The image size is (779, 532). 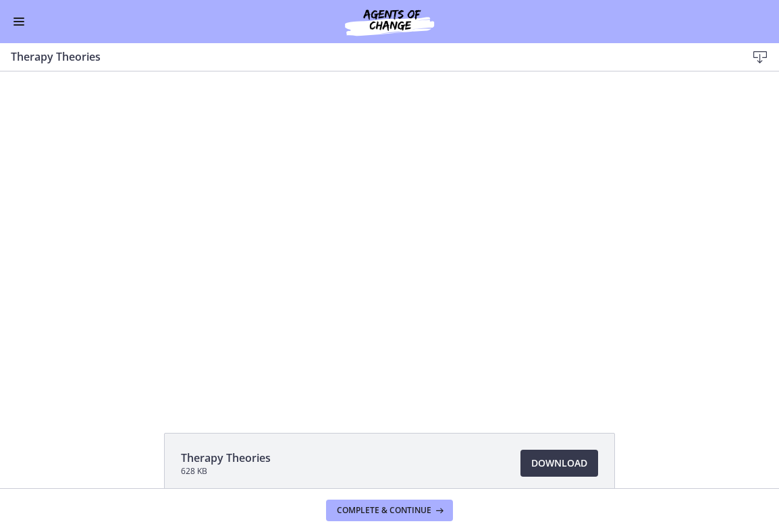 I want to click on img: Agents of Change Social Work Test Prep, so click(x=390, y=22).